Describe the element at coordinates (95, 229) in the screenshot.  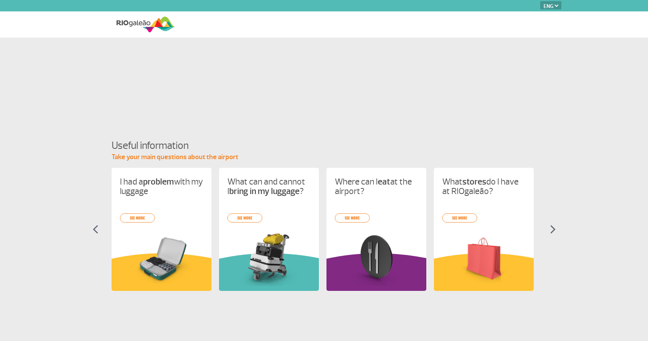
I see `img: seta-esquerda` at that location.